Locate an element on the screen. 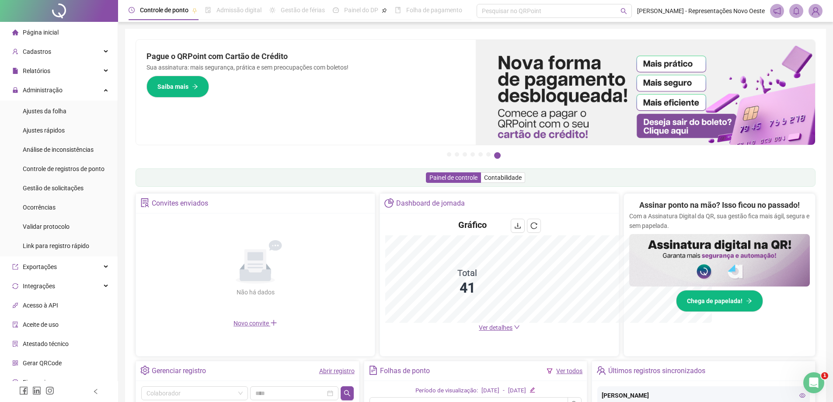 This screenshot has height=402, width=833. span: file-text is located at coordinates (373, 370).